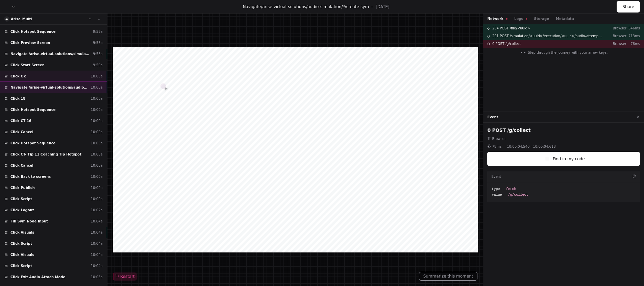  Describe the element at coordinates (511, 28) in the screenshot. I see `span: 204 POST /file/<uuid>` at that location.